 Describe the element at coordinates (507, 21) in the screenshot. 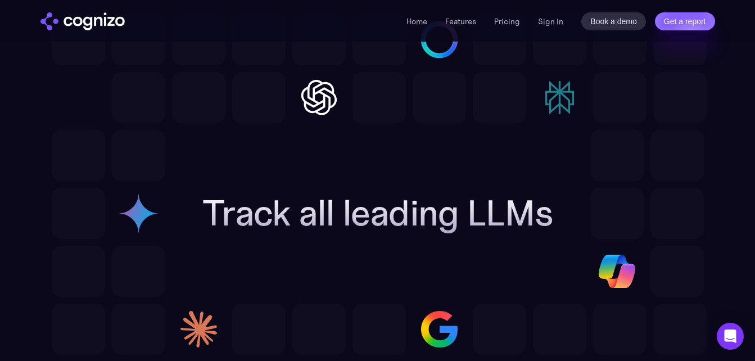

I see `a: Pricing` at that location.